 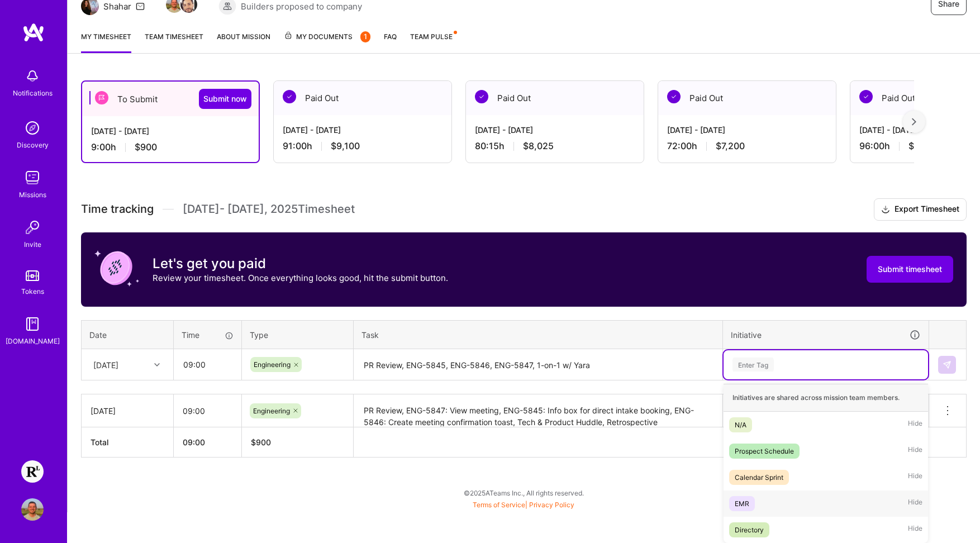 I want to click on img: right, so click(x=914, y=122).